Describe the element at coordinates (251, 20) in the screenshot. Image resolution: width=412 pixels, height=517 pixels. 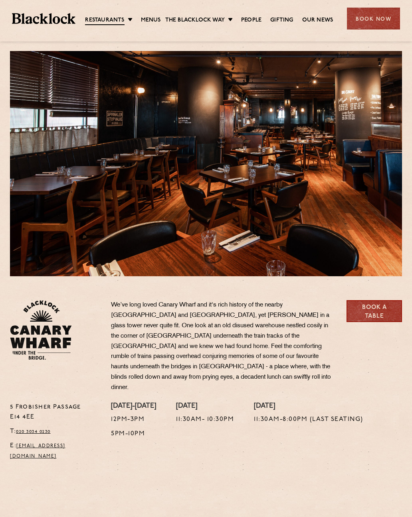
I see `a: People` at that location.